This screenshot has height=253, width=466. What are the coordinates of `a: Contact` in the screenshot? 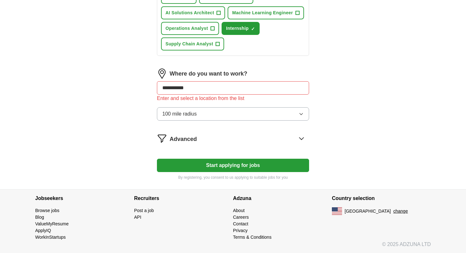 It's located at (241, 224).